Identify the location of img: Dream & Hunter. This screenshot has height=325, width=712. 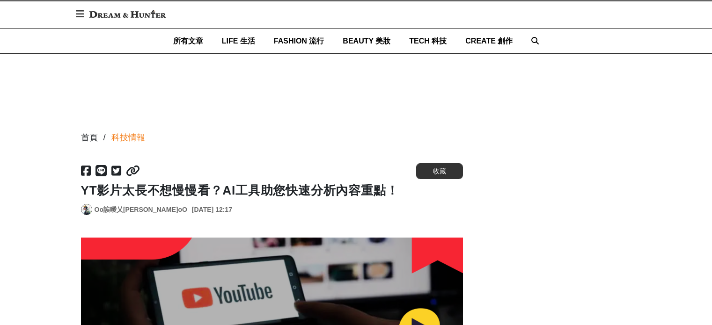
(127, 14).